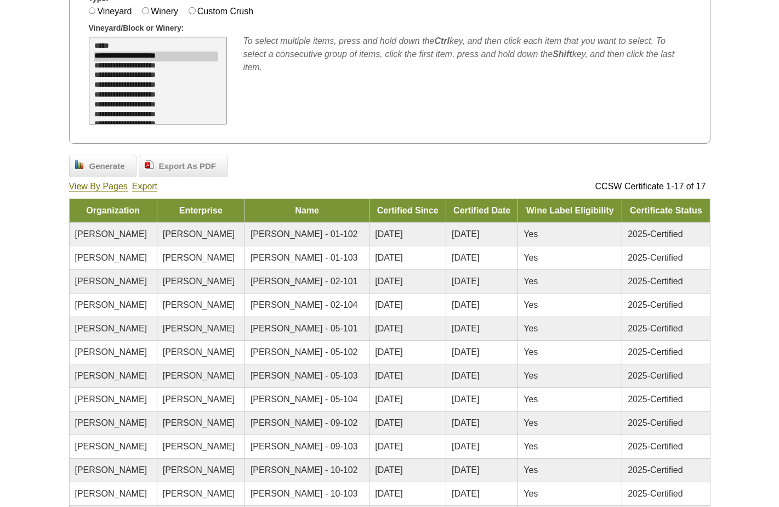 Image resolution: width=779 pixels, height=507 pixels. Describe the element at coordinates (165, 11) in the screenshot. I see `label: Winery` at that location.